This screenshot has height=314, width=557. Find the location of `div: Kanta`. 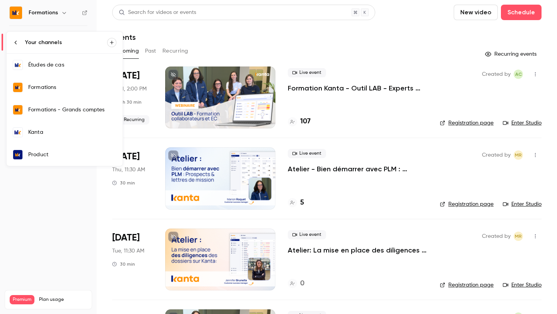

div: Kanta is located at coordinates (72, 132).